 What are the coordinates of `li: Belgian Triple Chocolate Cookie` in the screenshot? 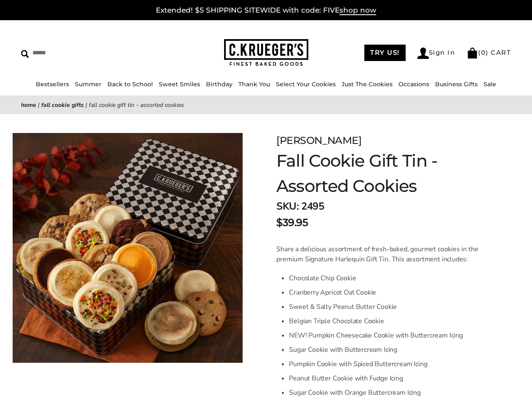 It's located at (389, 321).